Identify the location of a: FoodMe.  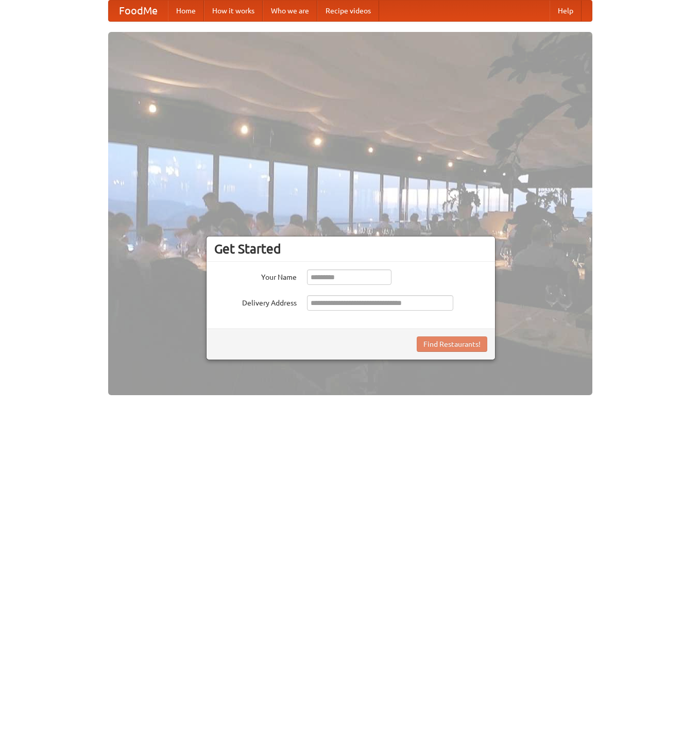
(138, 11).